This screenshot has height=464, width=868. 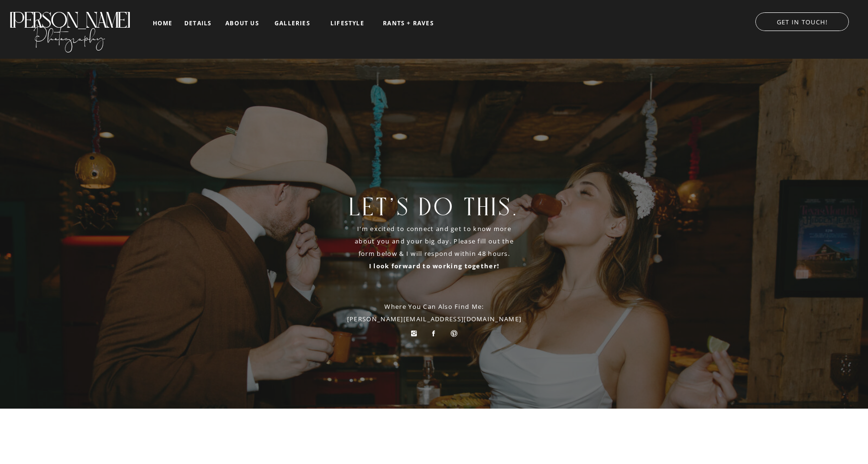 I want to click on a: galleries, so click(x=293, y=23).